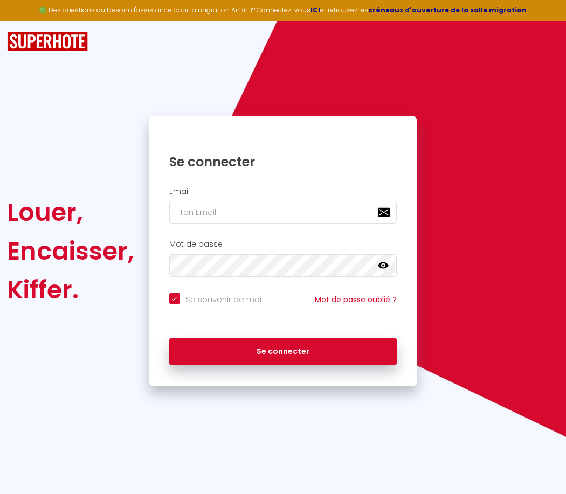 This screenshot has height=494, width=566. What do you see at coordinates (283, 244) in the screenshot?
I see `h2: Mot de passe` at bounding box center [283, 244].